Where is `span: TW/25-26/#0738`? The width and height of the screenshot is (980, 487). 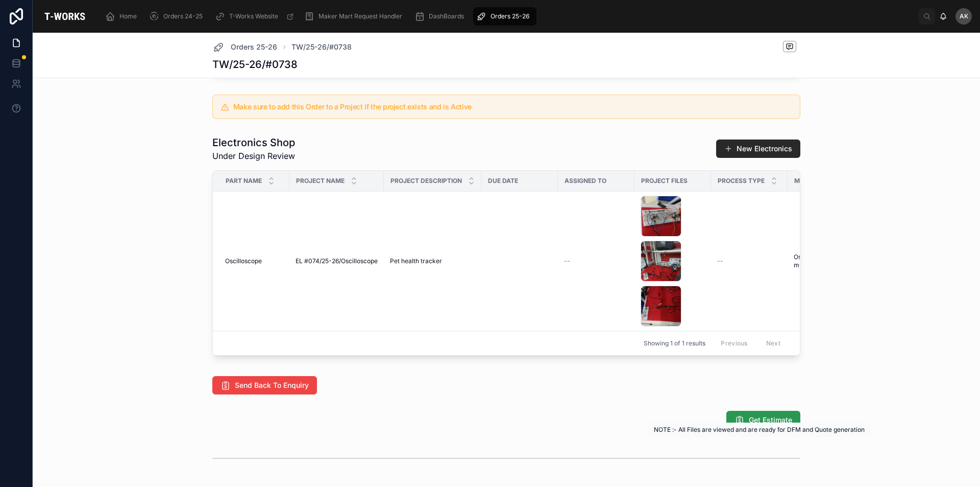
span: TW/25-26/#0738 is located at coordinates (321, 47).